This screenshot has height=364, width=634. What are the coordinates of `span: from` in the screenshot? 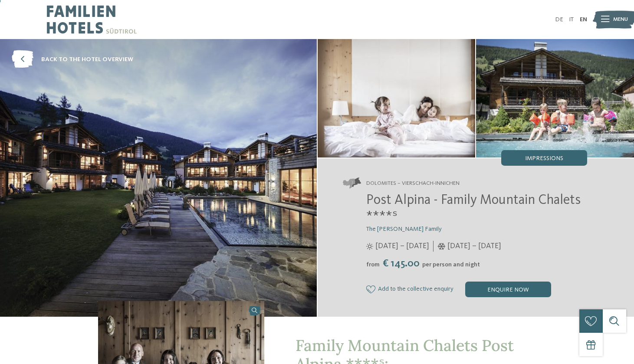 It's located at (373, 265).